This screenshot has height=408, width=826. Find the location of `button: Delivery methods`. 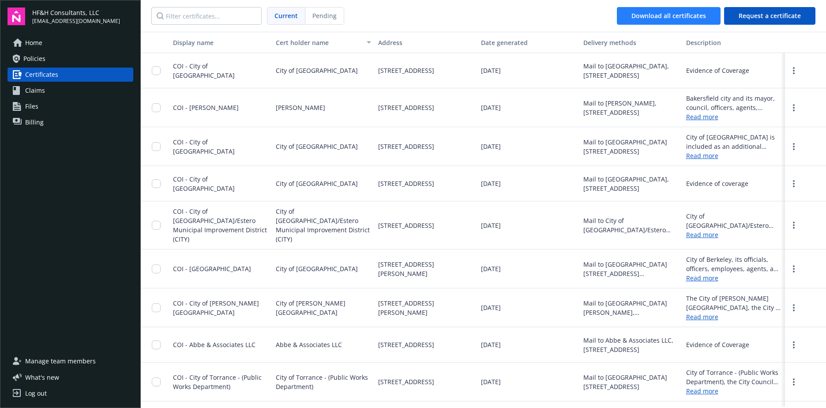

button: Delivery methods is located at coordinates (631, 42).